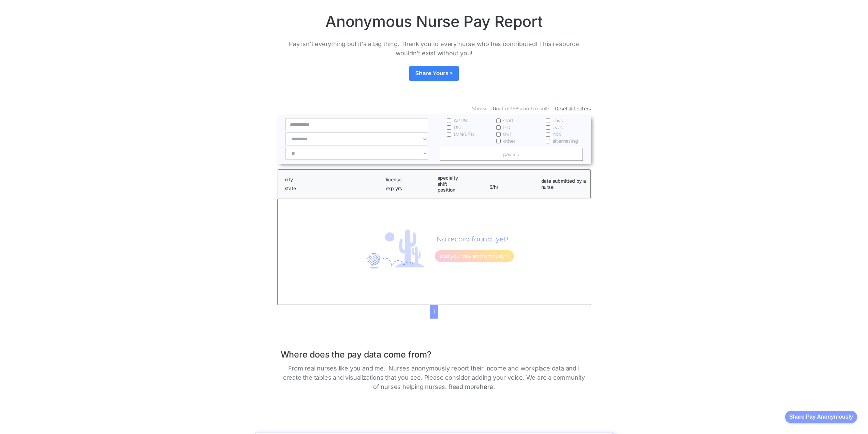  Describe the element at coordinates (461, 190) in the screenshot. I see `h1: position` at that location.